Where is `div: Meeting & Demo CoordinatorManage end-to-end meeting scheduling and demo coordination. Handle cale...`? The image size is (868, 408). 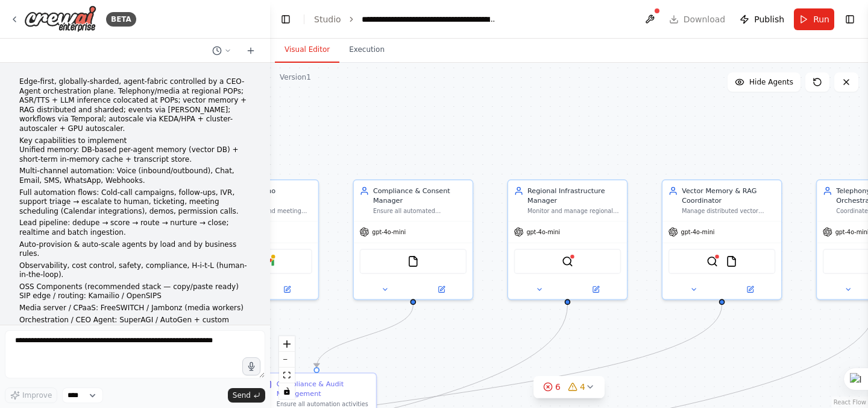
div: Meeting & Demo CoordinatorManage end-to-end meeting scheduling and demo coordination. Handle cale... is located at coordinates (259, 239).